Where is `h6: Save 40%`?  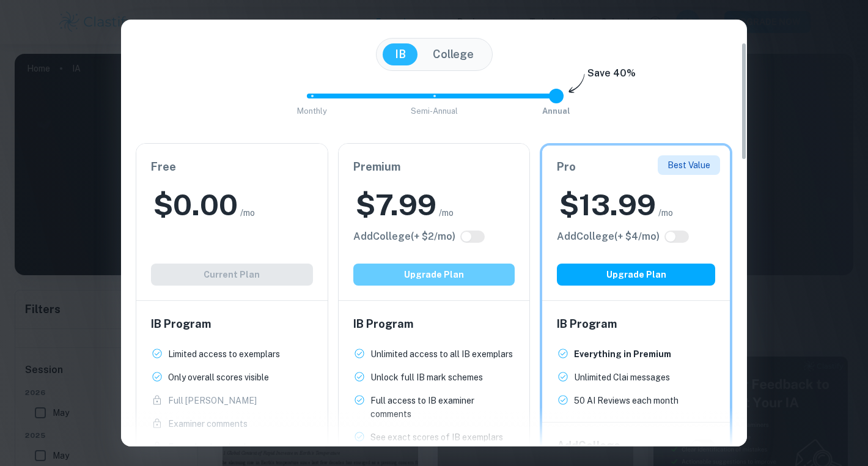 h6: Save 40% is located at coordinates (612, 76).